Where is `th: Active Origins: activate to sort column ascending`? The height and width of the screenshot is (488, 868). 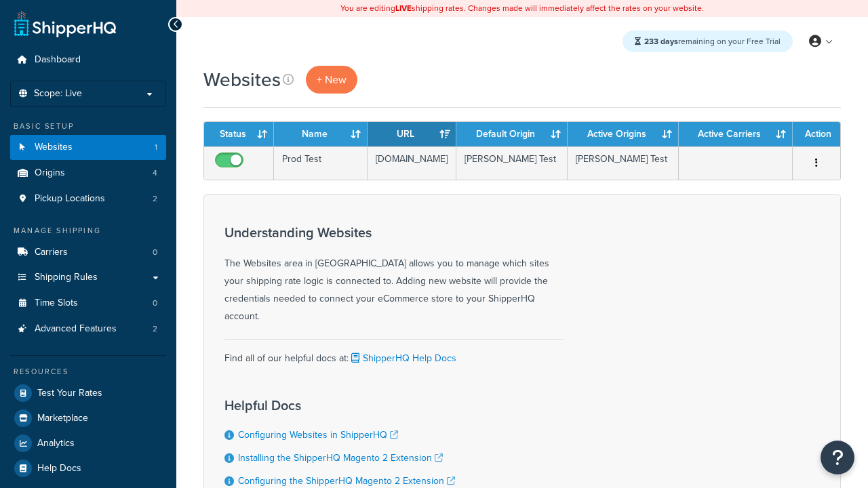
th: Active Origins: activate to sort column ascending is located at coordinates (623, 134).